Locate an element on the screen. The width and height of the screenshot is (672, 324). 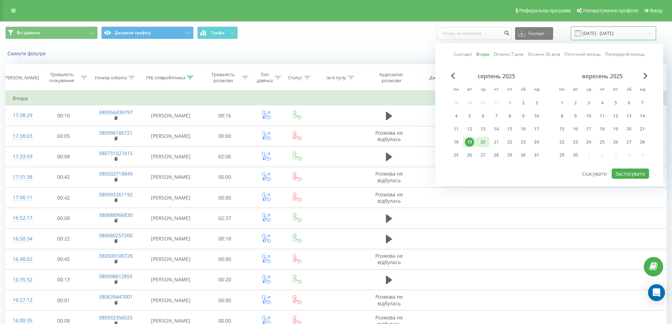
button: Застосувати is located at coordinates (630, 174).